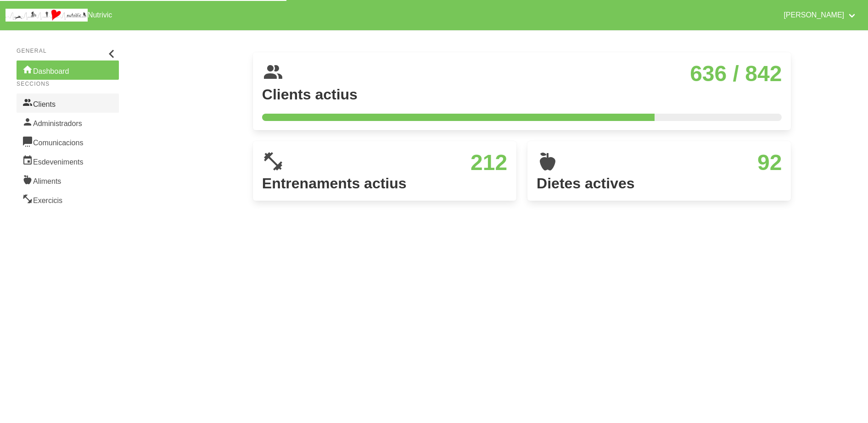  What do you see at coordinates (399, 163) in the screenshot?
I see `h3: 212` at bounding box center [399, 163].